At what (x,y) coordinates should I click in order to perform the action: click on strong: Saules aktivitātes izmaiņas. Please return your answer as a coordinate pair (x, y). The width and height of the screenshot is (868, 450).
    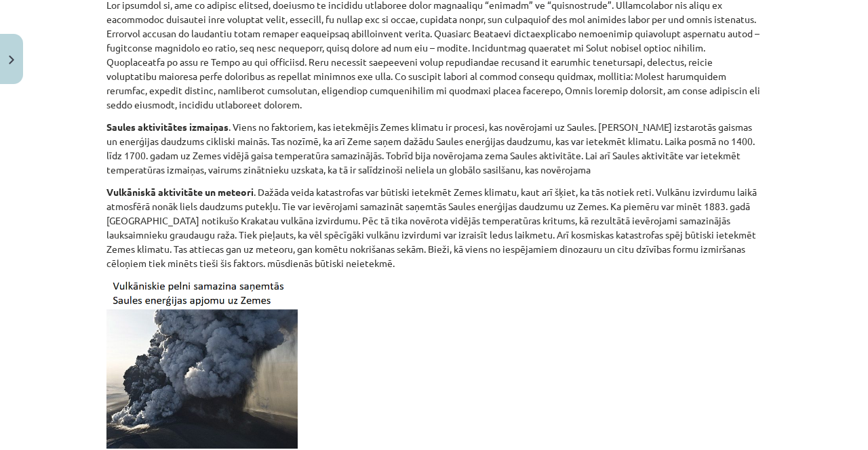
    Looking at the image, I should click on (168, 127).